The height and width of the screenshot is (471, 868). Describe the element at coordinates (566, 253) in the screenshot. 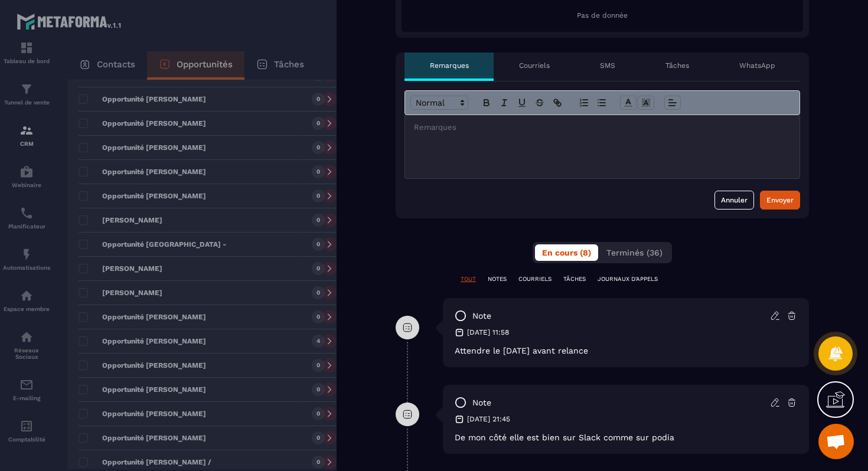

I see `button: En cours (8)` at that location.